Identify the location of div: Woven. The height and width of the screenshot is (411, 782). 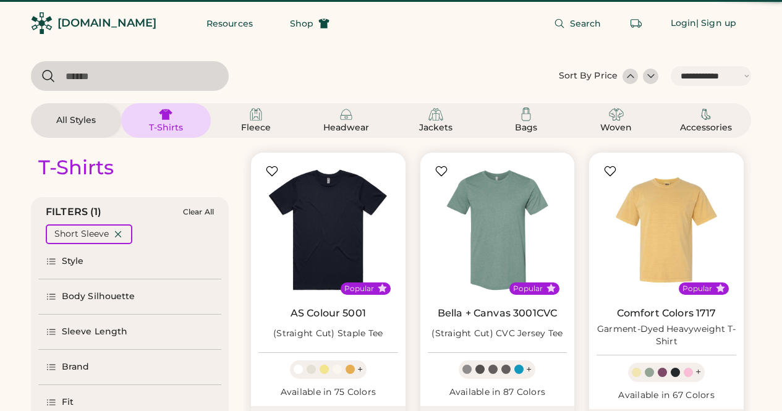
(616, 128).